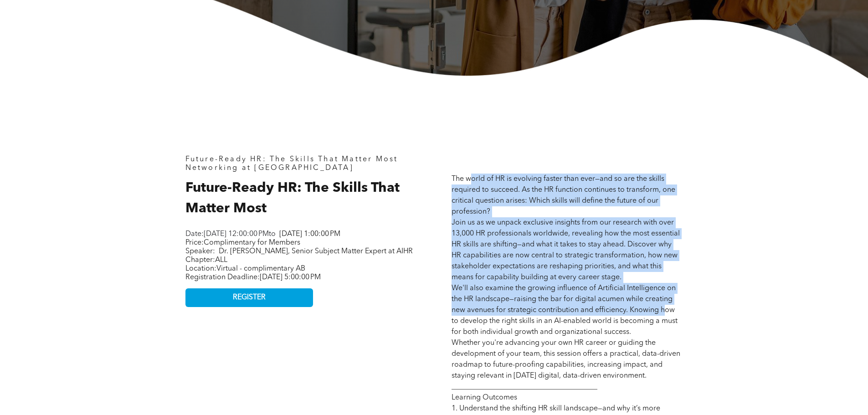  Describe the element at coordinates (260, 269) in the screenshot. I see `span: Virtual - complimentary AB` at that location.